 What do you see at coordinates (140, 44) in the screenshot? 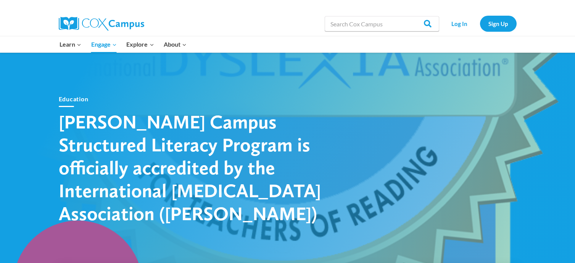
I see `span: Explore` at bounding box center [140, 44].